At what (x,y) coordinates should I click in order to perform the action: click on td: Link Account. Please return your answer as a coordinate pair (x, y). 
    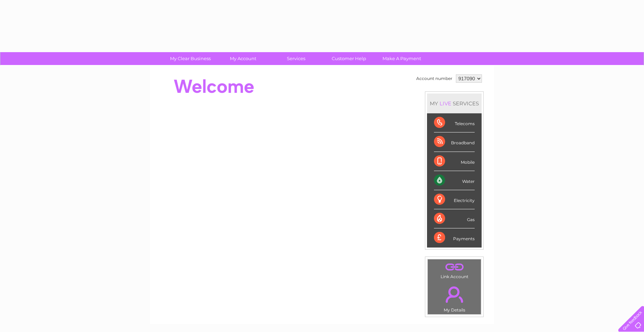
    Looking at the image, I should click on (454, 270).